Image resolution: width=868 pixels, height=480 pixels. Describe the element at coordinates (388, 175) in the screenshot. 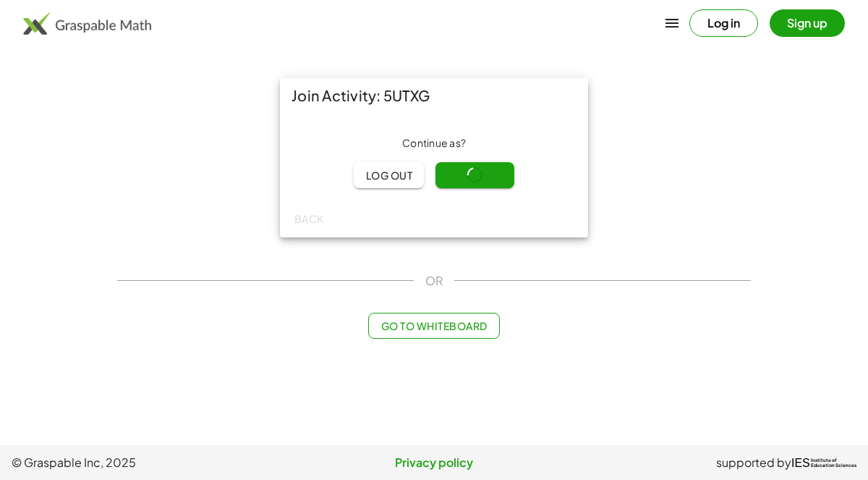

I see `span: Log out` at that location.